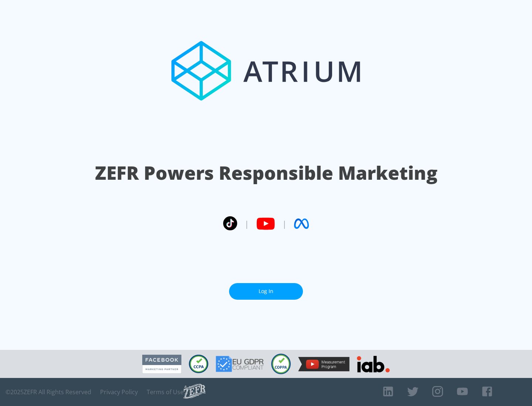 The width and height of the screenshot is (532, 406). I want to click on img: Facebook Marketing Partner, so click(162, 364).